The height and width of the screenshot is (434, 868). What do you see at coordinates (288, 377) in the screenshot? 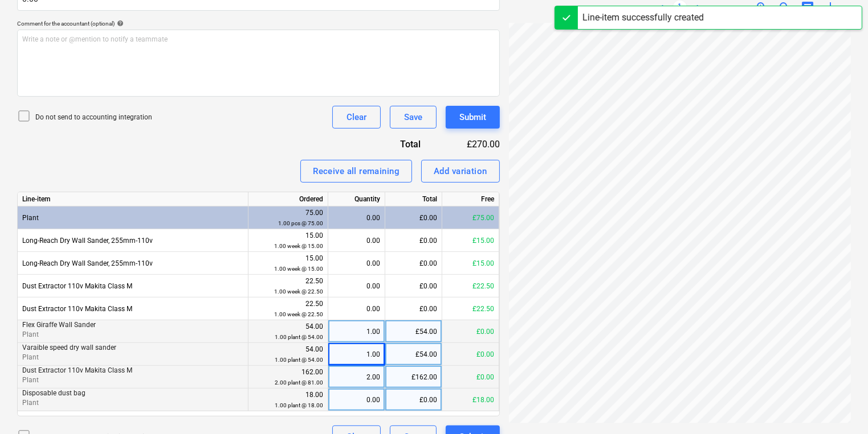
I see `div: 162.00` at bounding box center [288, 377].